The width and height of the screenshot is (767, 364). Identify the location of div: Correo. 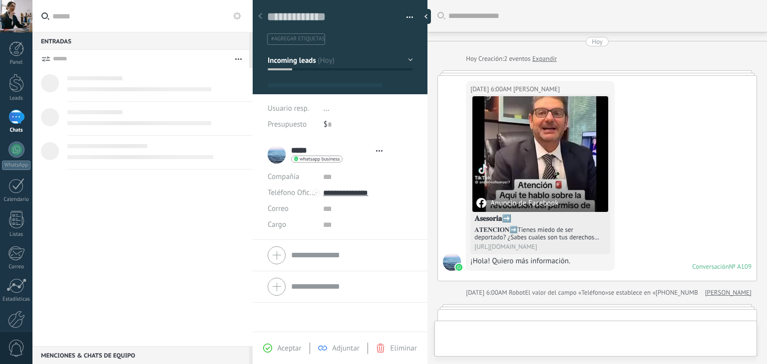
(16, 267).